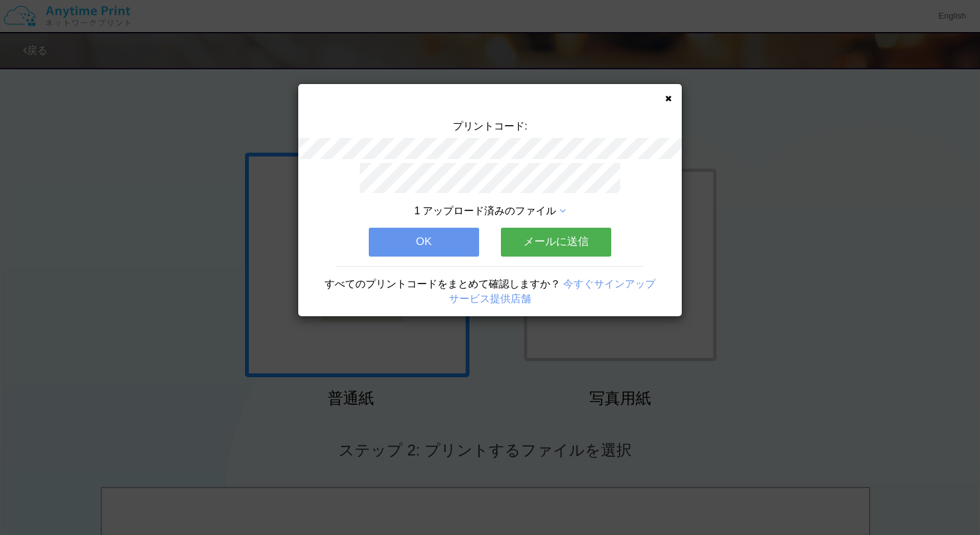 The height and width of the screenshot is (535, 980). Describe the element at coordinates (556, 242) in the screenshot. I see `button: メールに送信` at that location.